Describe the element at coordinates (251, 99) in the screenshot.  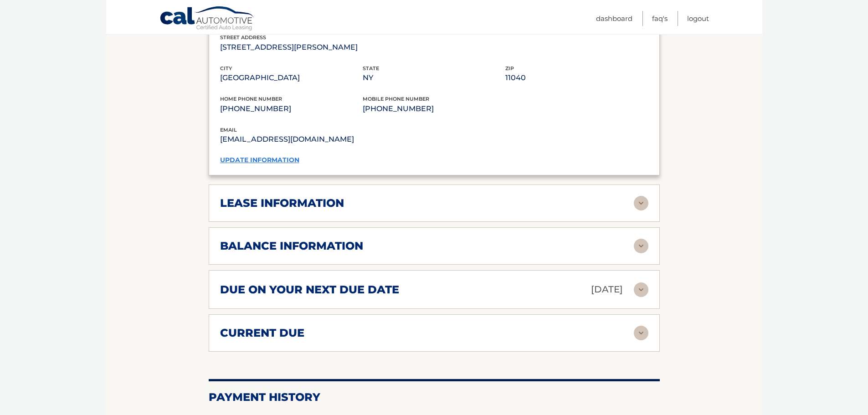
I see `span: home phone number` at that location.